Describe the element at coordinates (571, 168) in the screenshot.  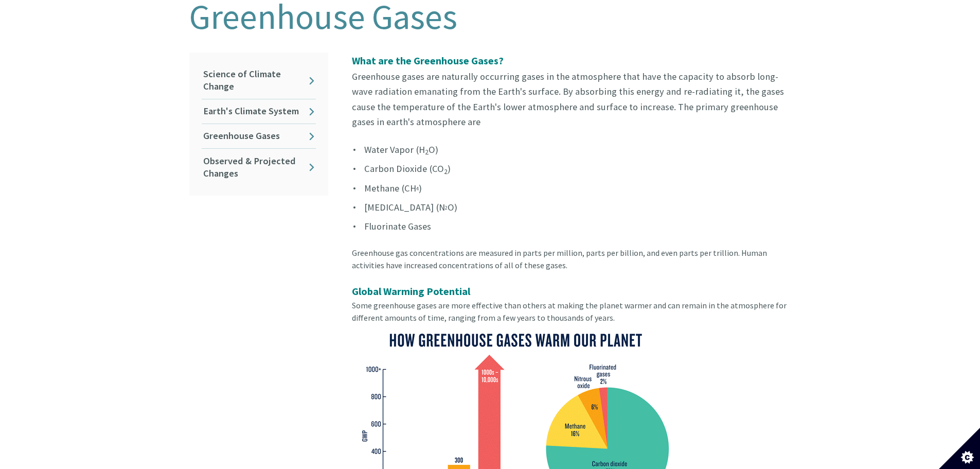
I see `li: Carbon Dioxide (CO )` at that location.